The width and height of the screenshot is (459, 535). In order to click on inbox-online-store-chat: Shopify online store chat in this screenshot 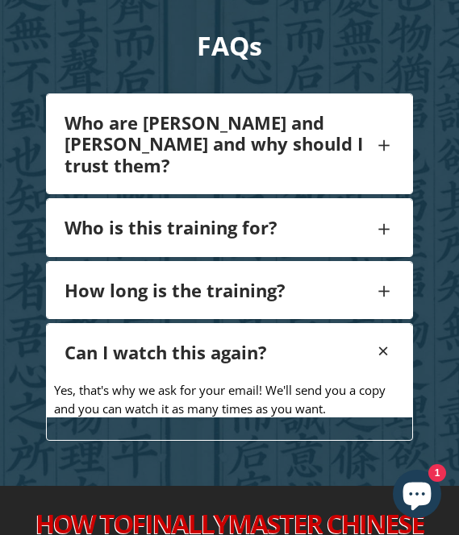, I will do `click(417, 496)`.